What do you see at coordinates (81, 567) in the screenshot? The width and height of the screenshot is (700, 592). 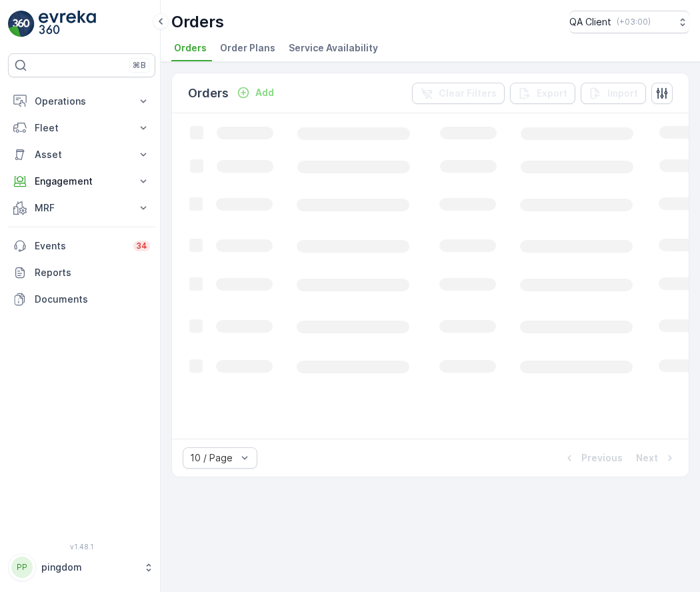 I see `button: PPpingdom` at bounding box center [81, 567].